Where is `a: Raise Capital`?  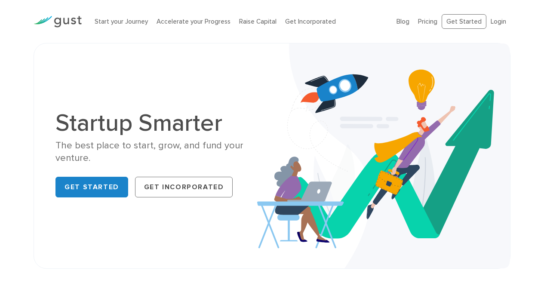
a: Raise Capital is located at coordinates (258, 22).